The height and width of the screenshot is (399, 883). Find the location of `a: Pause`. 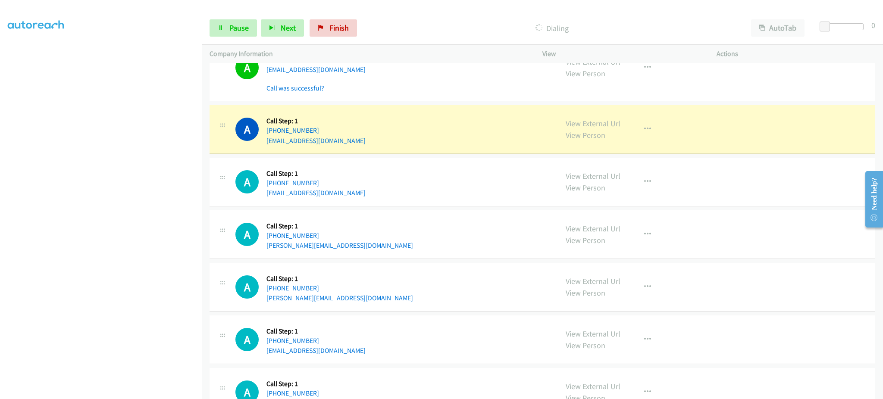

a: Pause is located at coordinates (233, 28).